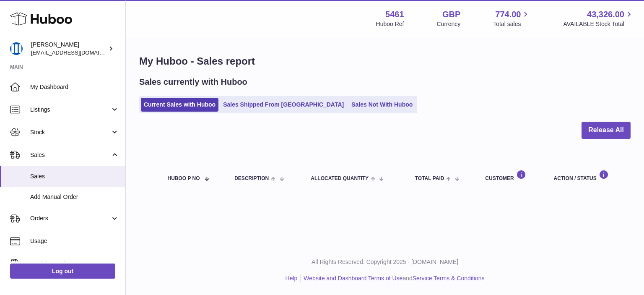 This screenshot has height=295, width=644. Describe the element at coordinates (75, 240) in the screenshot. I see `span: Usage` at that location.